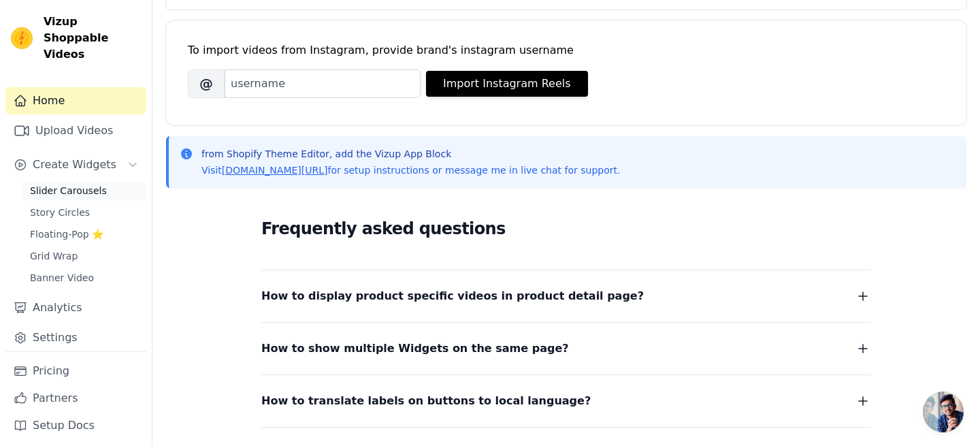 This screenshot has height=446, width=980. What do you see at coordinates (566, 51) in the screenshot?
I see `div: To import videos from Instagram, provide brand's instagram username` at bounding box center [566, 51].